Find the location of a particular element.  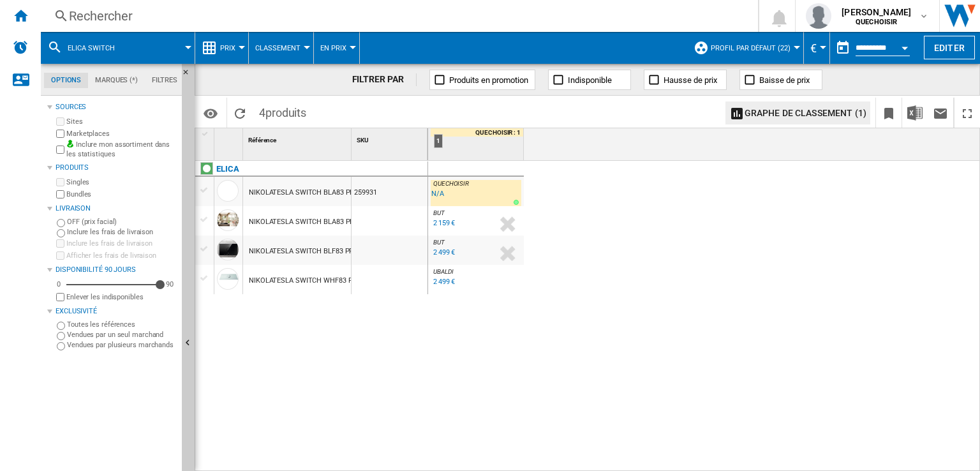

button: md-calendar is located at coordinates (843, 48).